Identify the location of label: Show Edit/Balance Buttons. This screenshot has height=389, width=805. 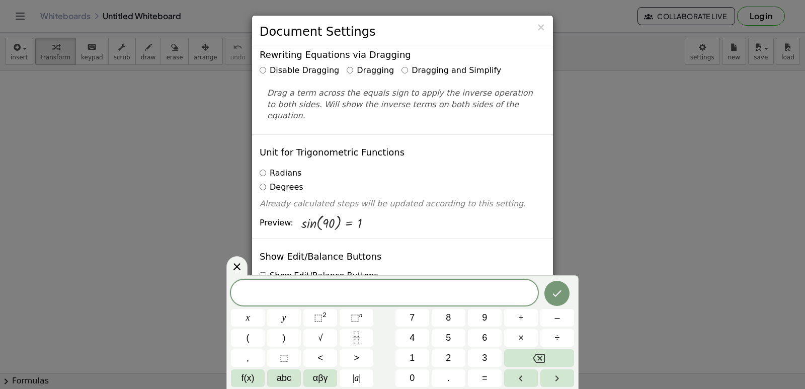
(318, 276).